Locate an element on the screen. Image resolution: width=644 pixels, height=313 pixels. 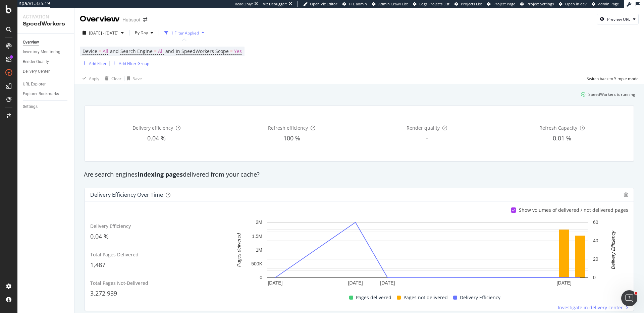
span: Pages not delivered is located at coordinates (426, 297).